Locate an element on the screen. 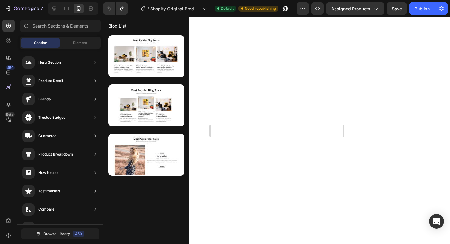  button: Save is located at coordinates (397, 9).